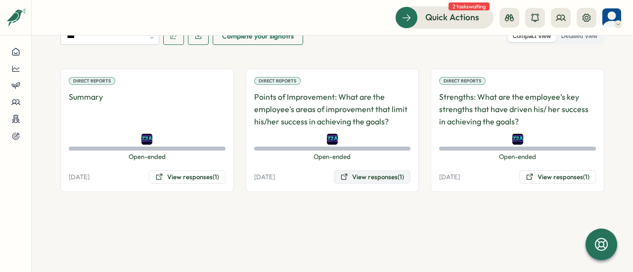  I want to click on label: Detailed View, so click(579, 36).